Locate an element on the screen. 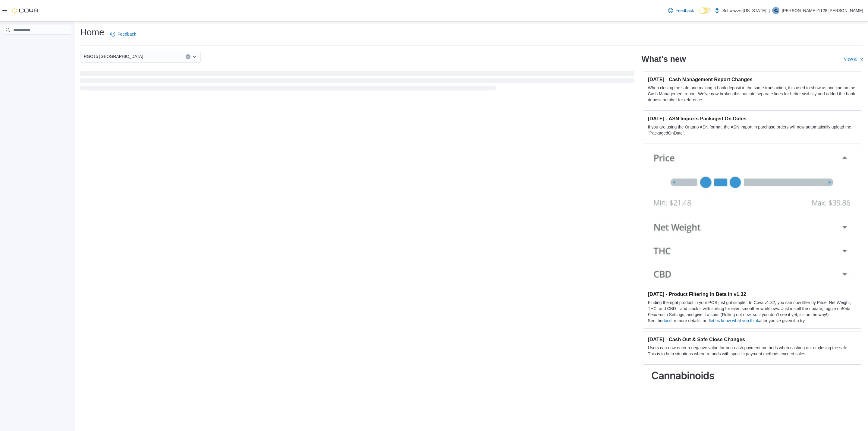 This screenshot has height=431, width=868. h2: What's new is located at coordinates (664, 59).